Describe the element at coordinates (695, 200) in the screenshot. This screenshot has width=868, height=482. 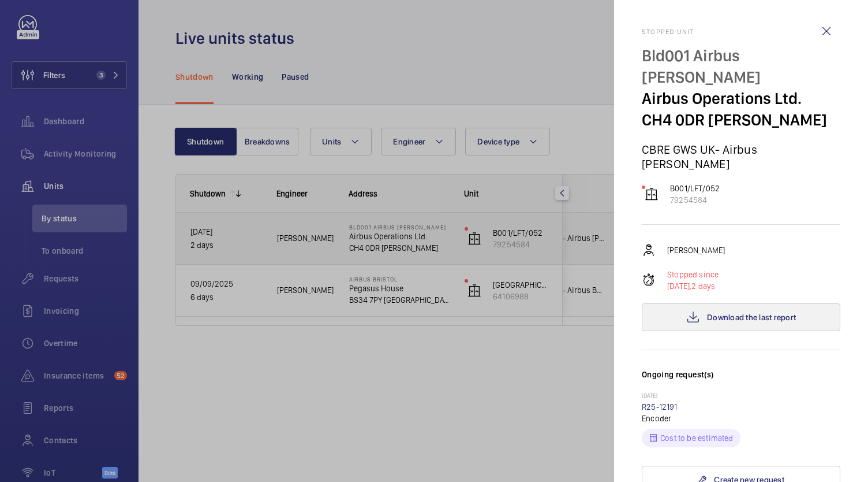
I see `p: 79254584` at that location.